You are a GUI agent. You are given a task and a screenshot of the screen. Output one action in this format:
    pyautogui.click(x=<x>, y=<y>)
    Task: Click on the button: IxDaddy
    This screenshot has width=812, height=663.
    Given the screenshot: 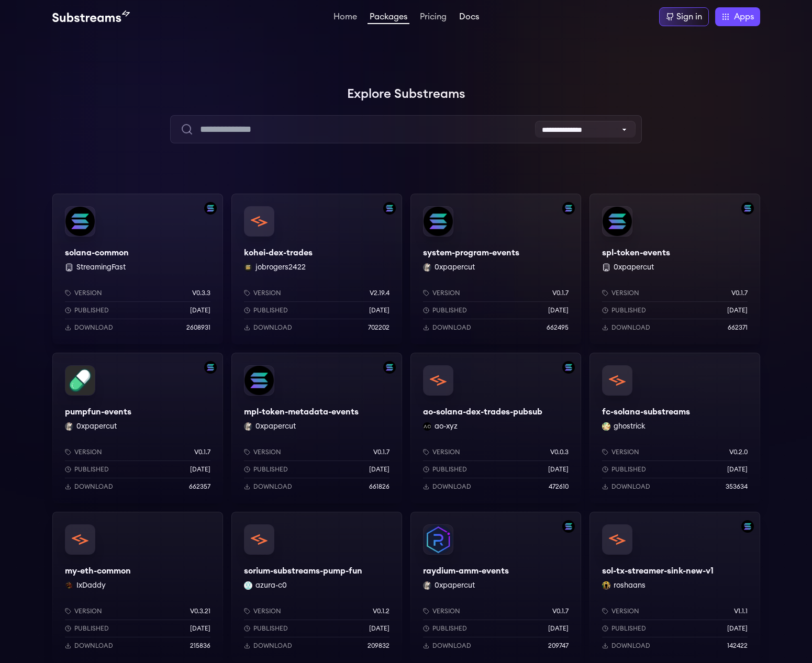 What is the action you would take?
    pyautogui.click(x=91, y=586)
    